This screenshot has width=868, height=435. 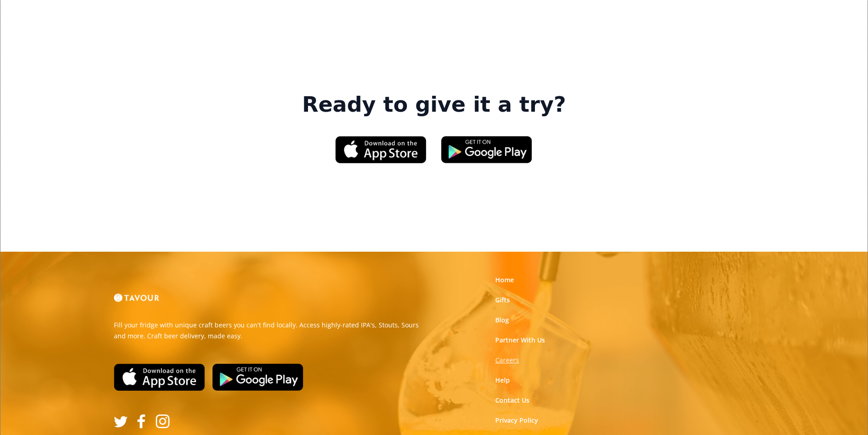 What do you see at coordinates (512, 400) in the screenshot?
I see `a: Contact Us` at bounding box center [512, 400].